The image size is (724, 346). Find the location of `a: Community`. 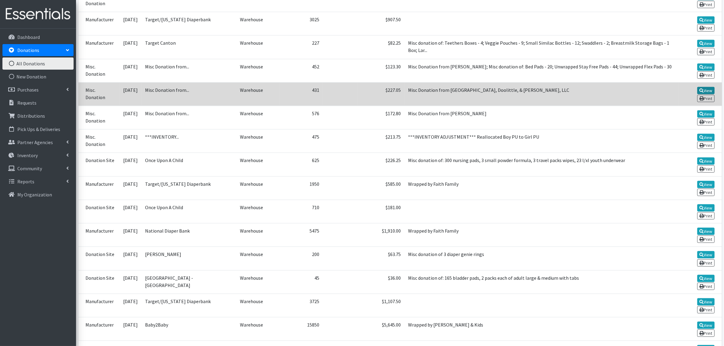

a: Community is located at coordinates (38, 168).